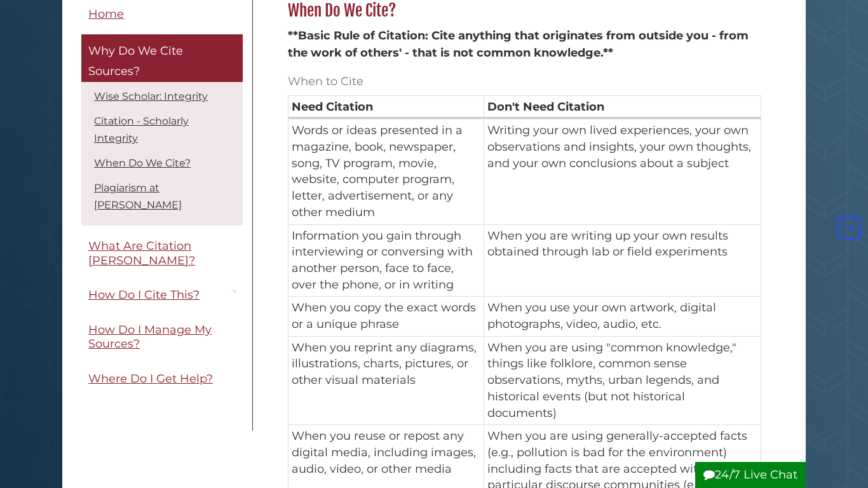 Image resolution: width=868 pixels, height=488 pixels. Describe the element at coordinates (524, 11) in the screenshot. I see `h2: When Do We Cite?` at that location.